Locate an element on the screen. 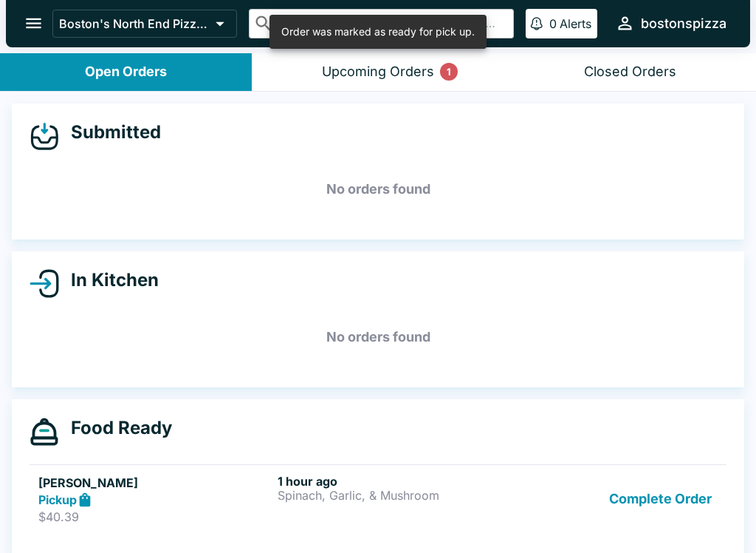  p: Boston's North End Pizza Bakery is located at coordinates (134, 23).